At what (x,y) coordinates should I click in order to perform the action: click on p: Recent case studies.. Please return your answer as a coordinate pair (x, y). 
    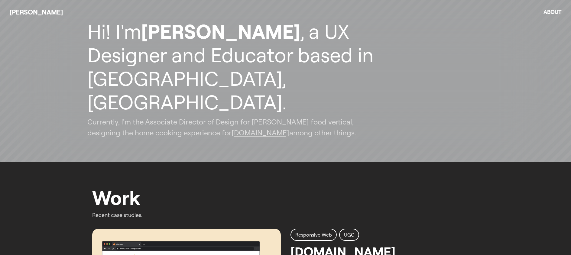
    Looking at the image, I should click on (189, 215).